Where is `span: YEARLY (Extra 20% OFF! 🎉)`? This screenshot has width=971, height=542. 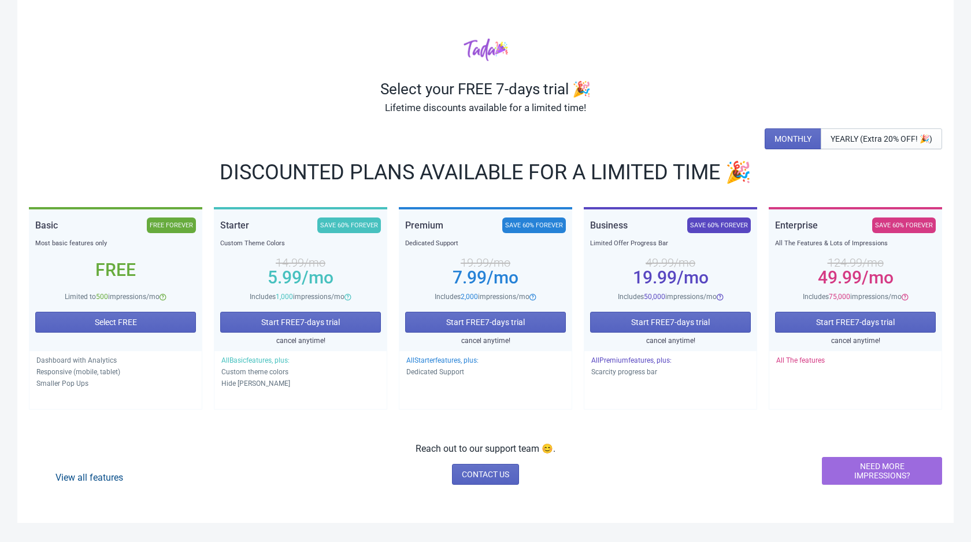
span: YEARLY (Extra 20% OFF! 🎉) is located at coordinates (882, 139).